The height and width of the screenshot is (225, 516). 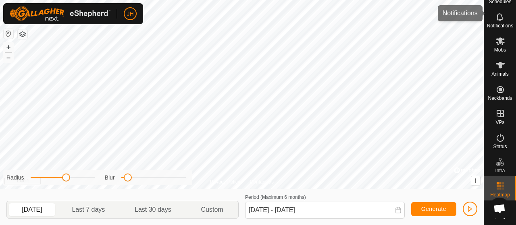 What do you see at coordinates (88, 210) in the screenshot?
I see `span: Last 7 days` at bounding box center [88, 210].